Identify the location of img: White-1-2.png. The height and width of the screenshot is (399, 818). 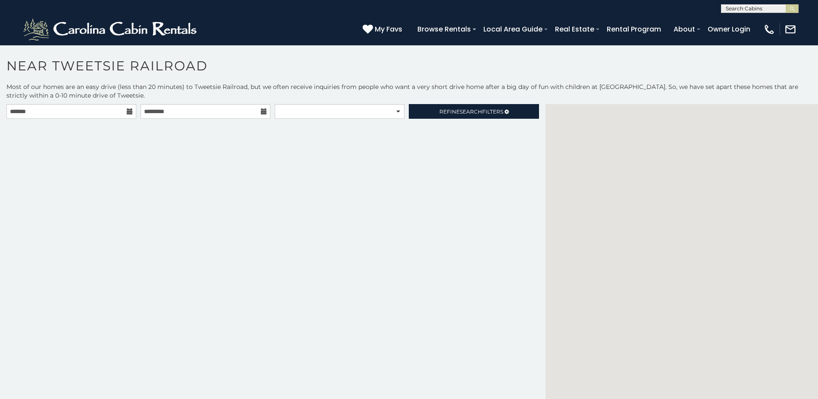
(111, 29).